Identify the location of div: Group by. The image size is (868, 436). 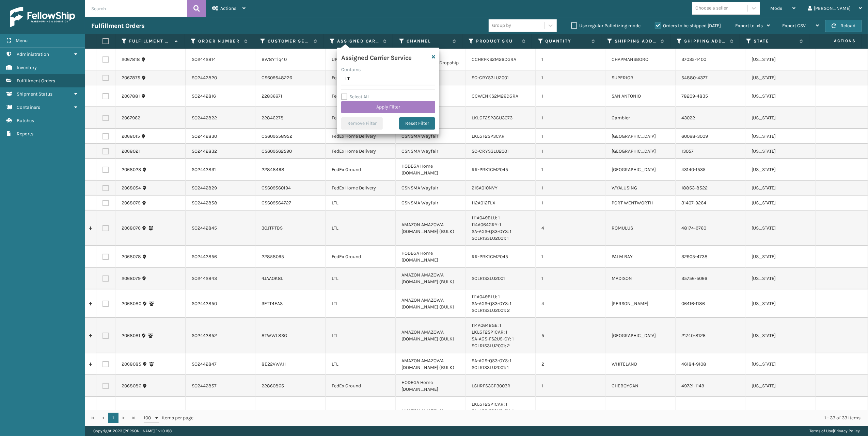
(502, 25).